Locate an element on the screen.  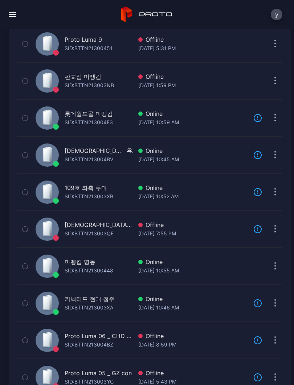
div: 109호 좌측 루마 is located at coordinates (86, 188).